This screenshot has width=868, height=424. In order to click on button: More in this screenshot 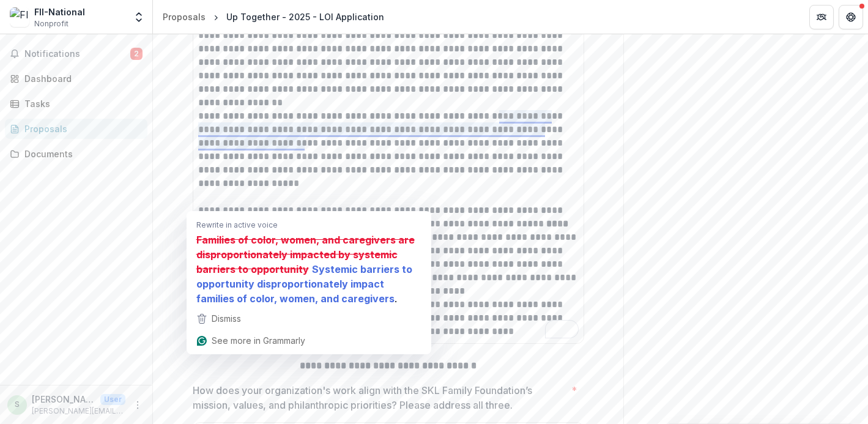, I will do `click(138, 405)`.